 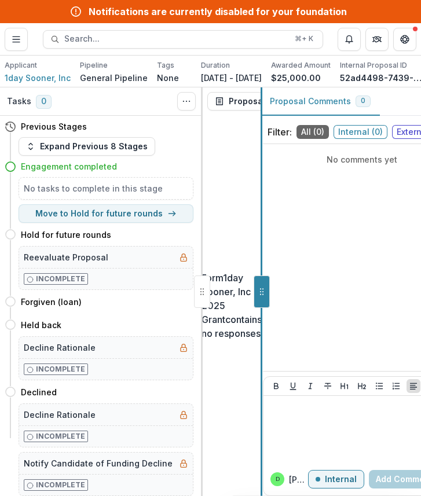 What do you see at coordinates (39, 392) in the screenshot?
I see `h4: Declined` at bounding box center [39, 392].